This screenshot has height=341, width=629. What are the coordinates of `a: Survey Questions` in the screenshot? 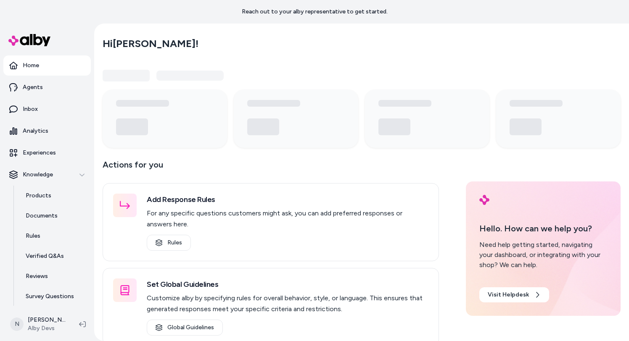 It's located at (54, 297).